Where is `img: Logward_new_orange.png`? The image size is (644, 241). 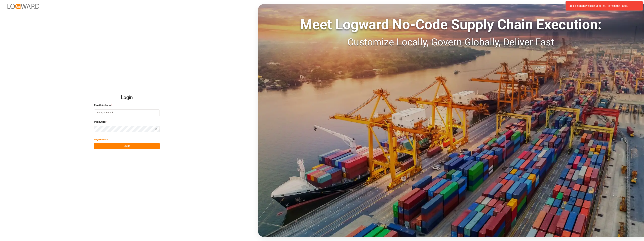
img: Logward_new_orange.png is located at coordinates (24, 6).